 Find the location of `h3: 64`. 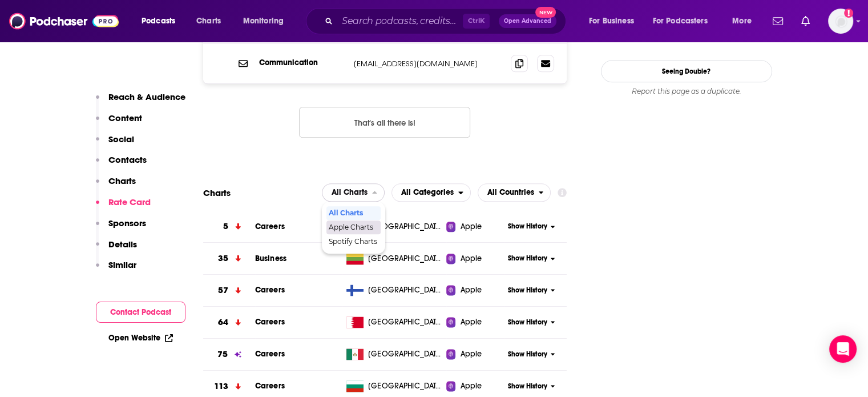

h3: 64 is located at coordinates (223, 322).